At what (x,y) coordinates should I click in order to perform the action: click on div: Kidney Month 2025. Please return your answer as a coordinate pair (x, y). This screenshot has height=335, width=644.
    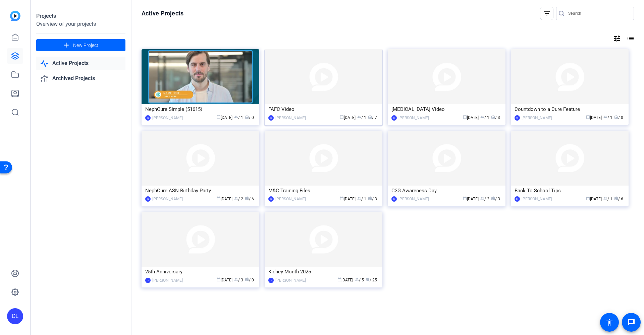
    Looking at the image, I should click on (323, 272).